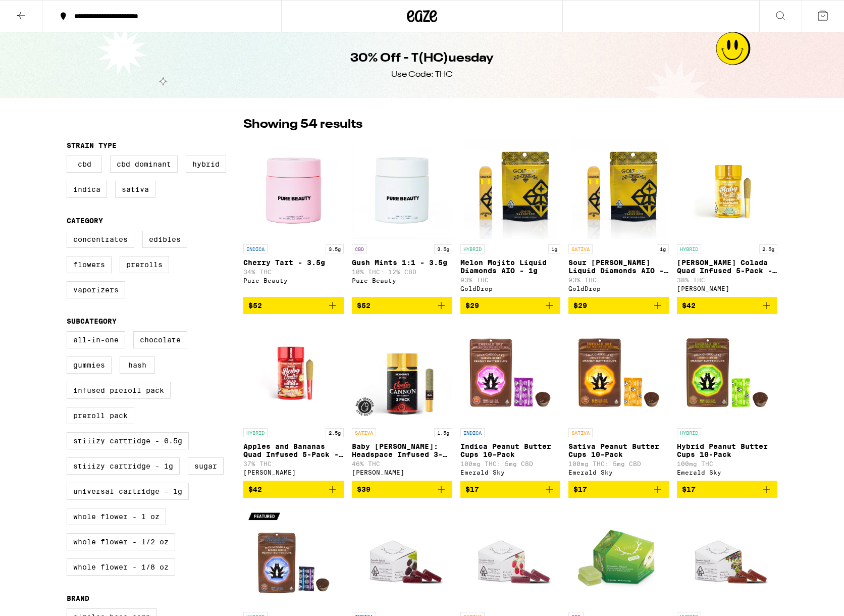 This screenshot has height=616, width=844. I want to click on p: 37% THC, so click(293, 463).